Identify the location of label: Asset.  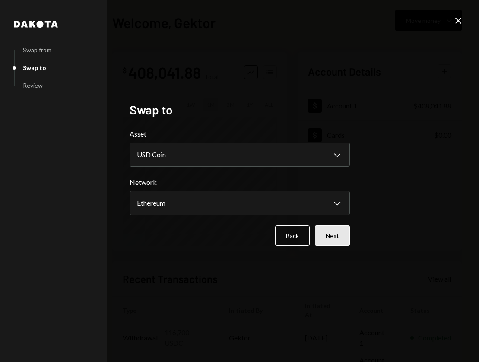
(240, 134).